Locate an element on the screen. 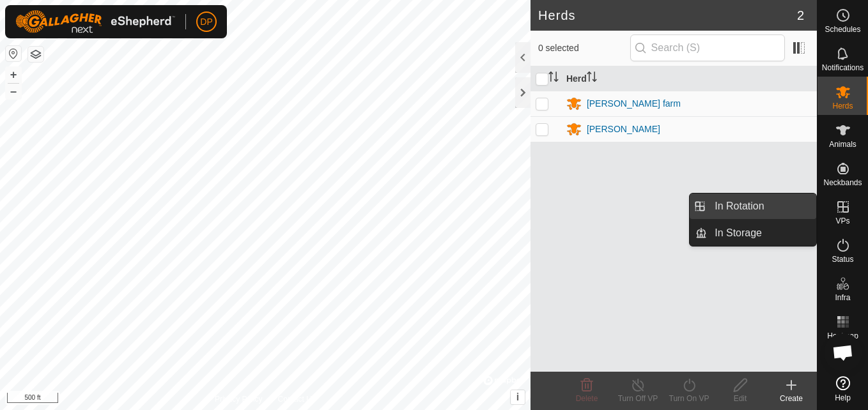 This screenshot has width=868, height=410. span: DP is located at coordinates (206, 22).